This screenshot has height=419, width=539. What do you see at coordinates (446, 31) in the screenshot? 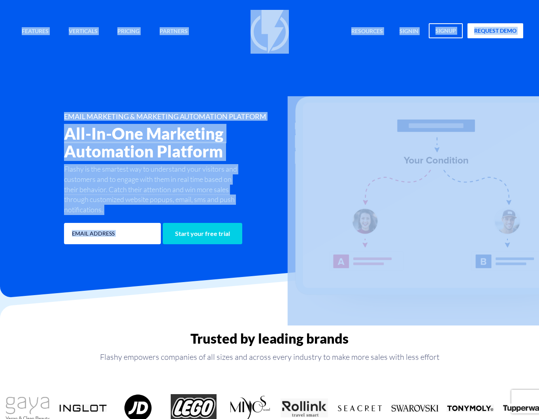
I see `a: signup` at bounding box center [446, 31].